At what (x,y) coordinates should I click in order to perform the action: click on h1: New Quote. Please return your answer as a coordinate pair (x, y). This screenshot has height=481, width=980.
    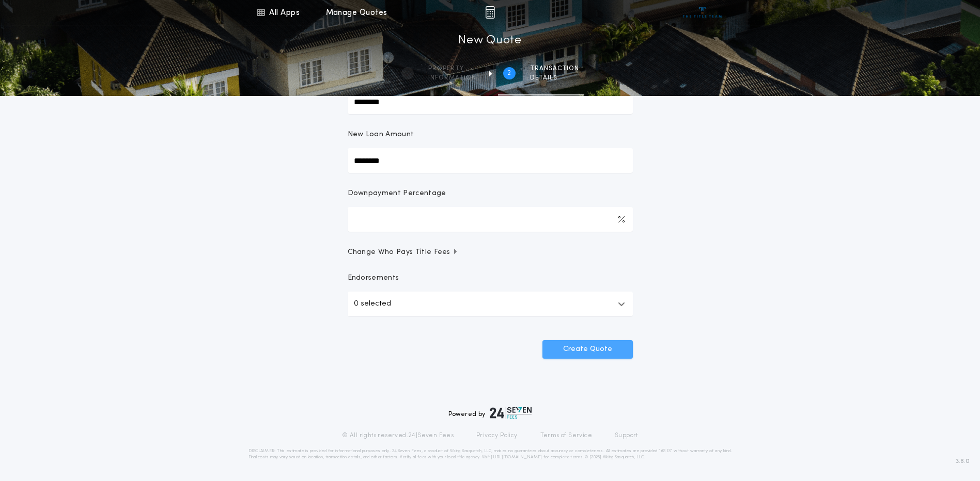
    Looking at the image, I should click on (490, 41).